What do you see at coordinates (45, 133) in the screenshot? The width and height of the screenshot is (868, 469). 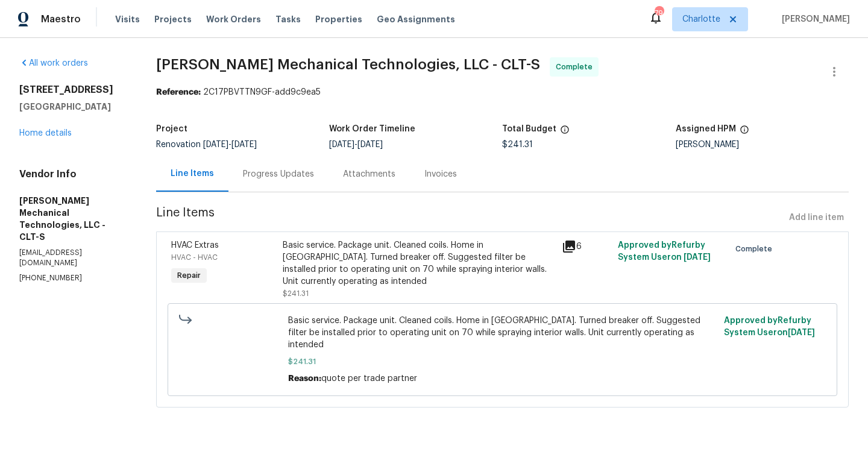 I see `a: Home details` at bounding box center [45, 133].